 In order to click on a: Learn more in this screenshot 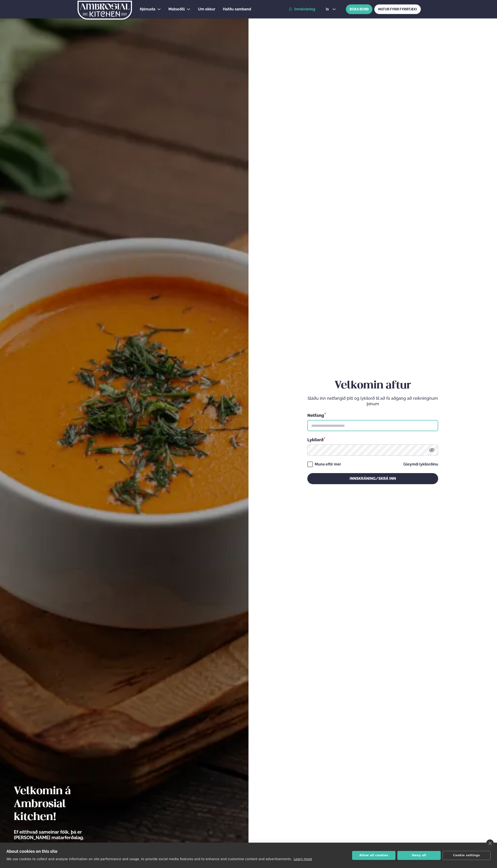, I will do `click(303, 859)`.